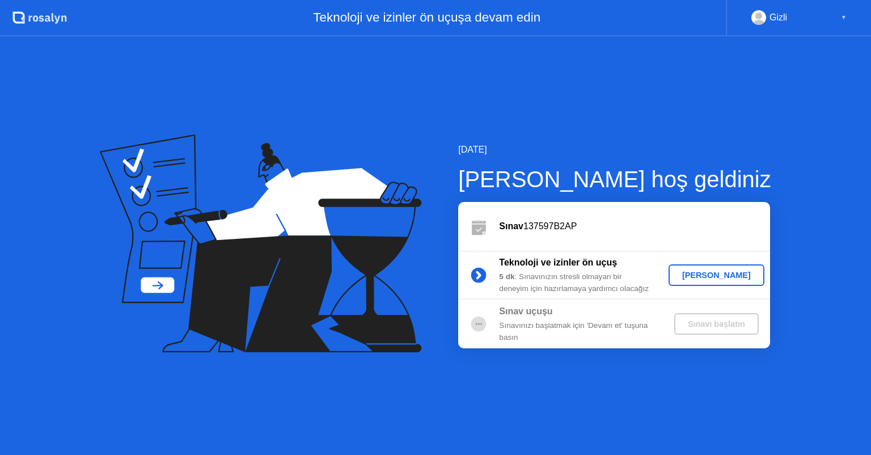  What do you see at coordinates (558, 262) in the screenshot?
I see `b: Teknoloji ve izinler ön uçuş` at bounding box center [558, 262].